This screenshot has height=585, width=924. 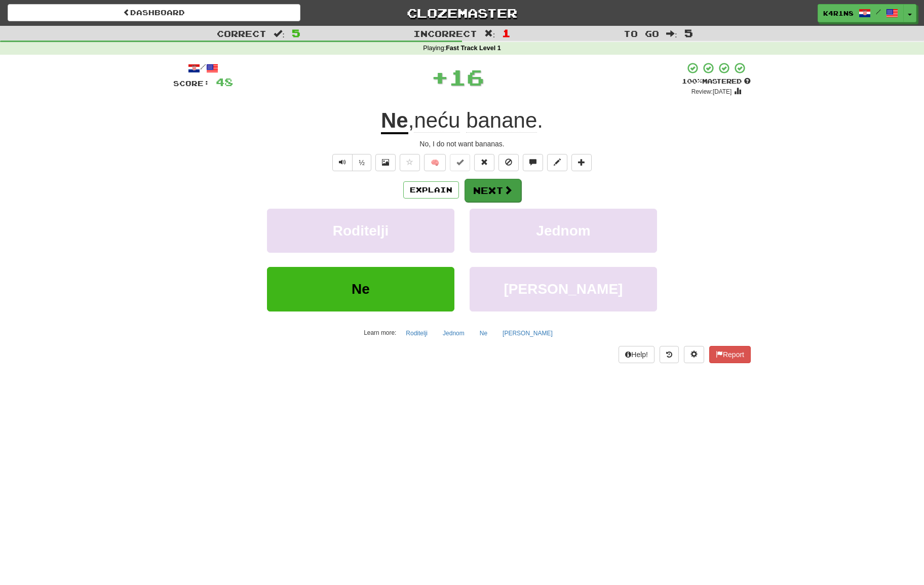 I want to click on span: 48, so click(x=225, y=82).